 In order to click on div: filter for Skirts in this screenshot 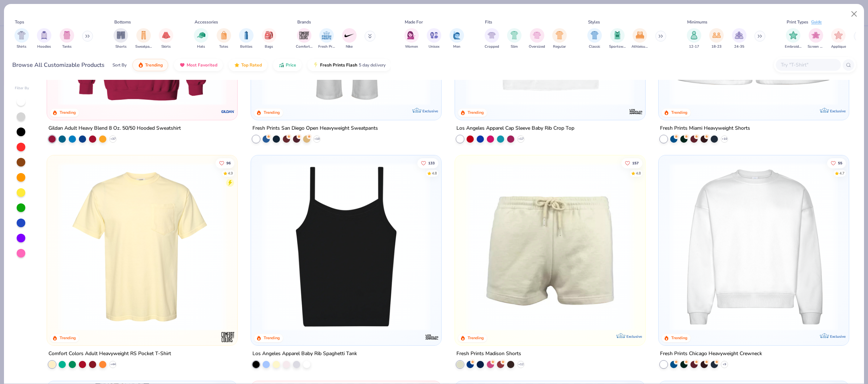, I will do `click(166, 39)`.